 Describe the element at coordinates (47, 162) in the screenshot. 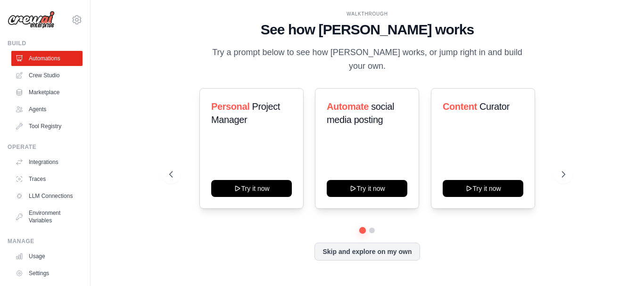

I see `a: Integrations` at that location.